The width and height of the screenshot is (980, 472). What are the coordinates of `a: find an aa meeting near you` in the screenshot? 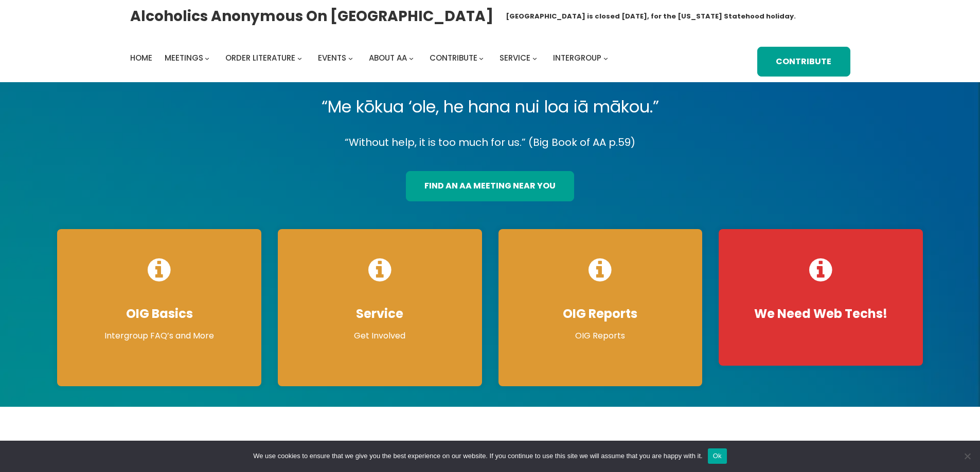 It's located at (490, 186).